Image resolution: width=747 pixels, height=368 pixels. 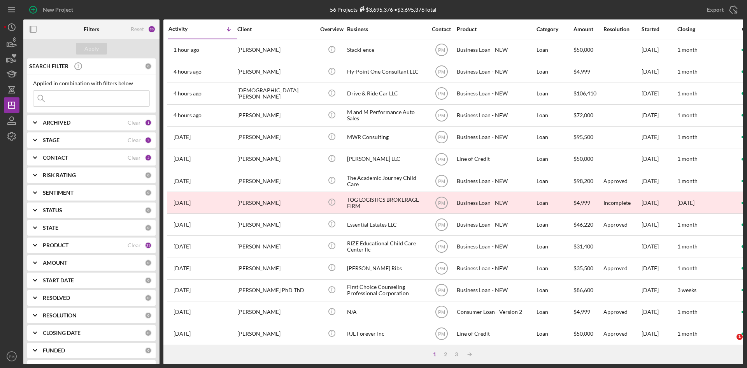 I want to click on div: Amount, so click(x=588, y=29).